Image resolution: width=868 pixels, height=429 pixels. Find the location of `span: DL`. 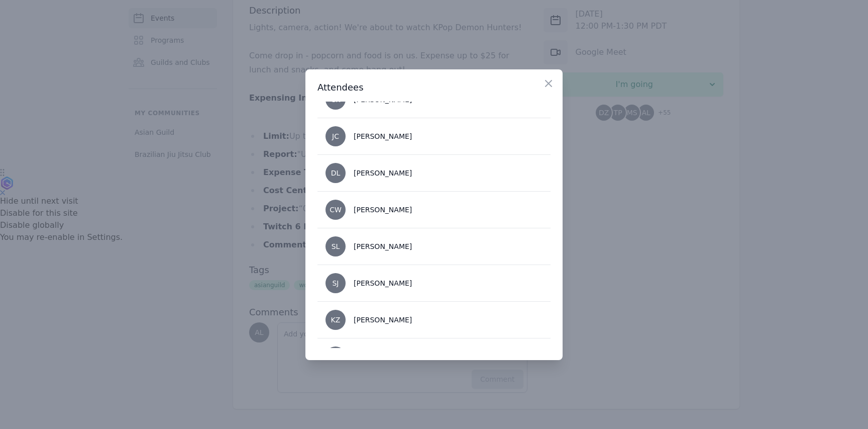

span: DL is located at coordinates (335, 173).